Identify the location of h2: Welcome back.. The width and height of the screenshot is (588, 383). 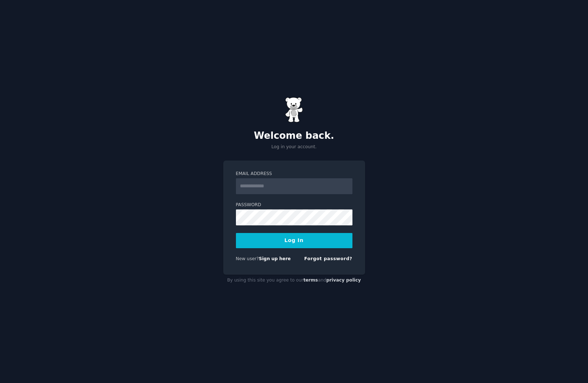
(294, 135).